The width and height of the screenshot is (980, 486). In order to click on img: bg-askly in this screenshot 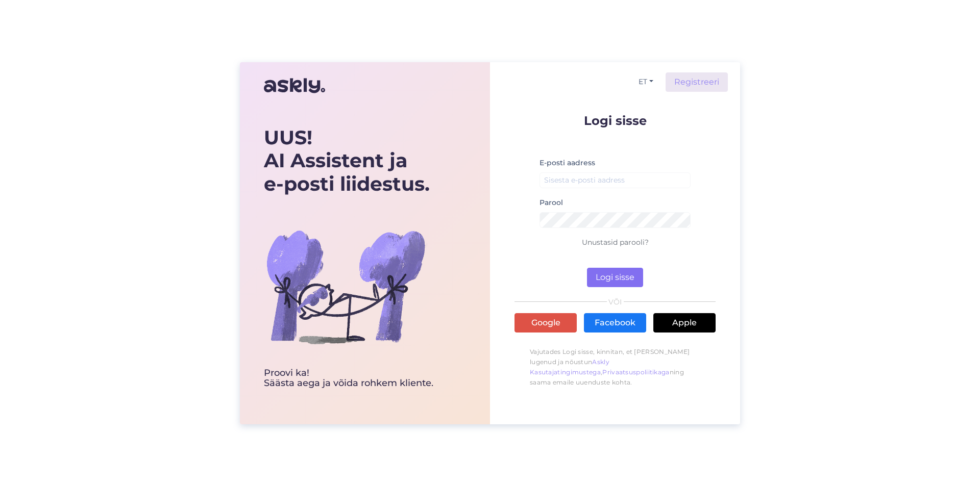, I will do `click(345, 286)`.